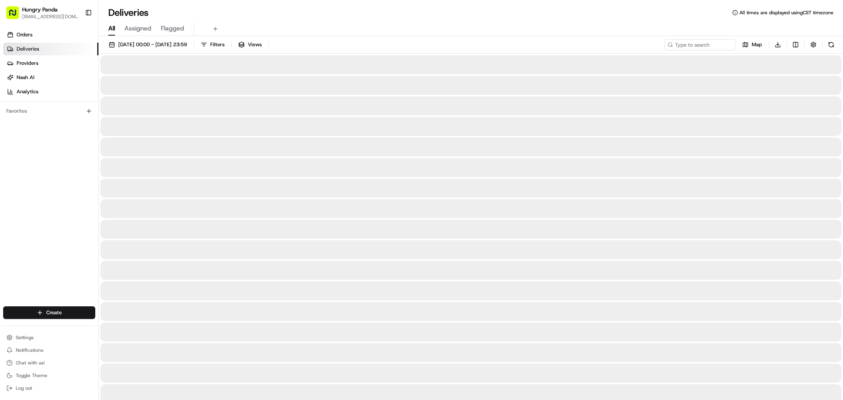  What do you see at coordinates (40, 9) in the screenshot?
I see `button: Hungry Panda` at bounding box center [40, 9].